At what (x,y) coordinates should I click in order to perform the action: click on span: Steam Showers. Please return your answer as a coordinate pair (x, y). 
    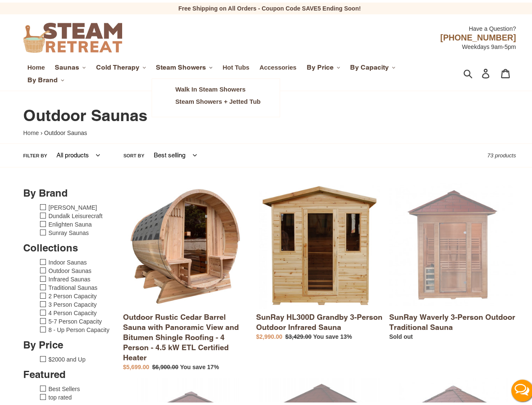
    Looking at the image, I should click on (181, 65).